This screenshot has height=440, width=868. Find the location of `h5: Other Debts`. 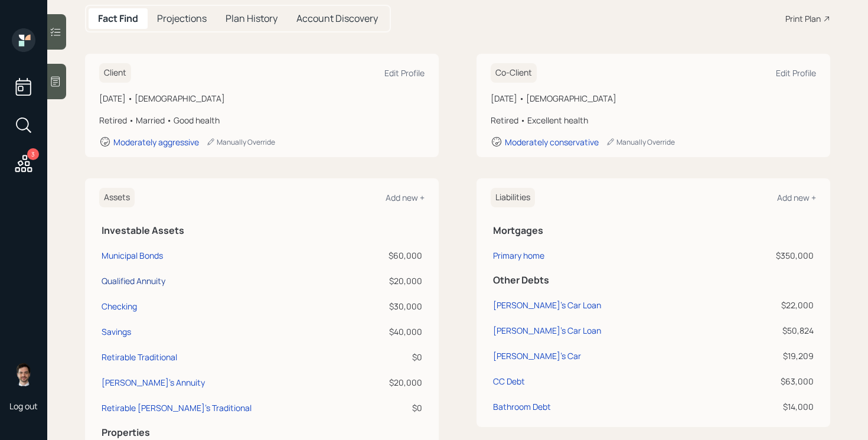

h5: Other Debts is located at coordinates (653, 280).